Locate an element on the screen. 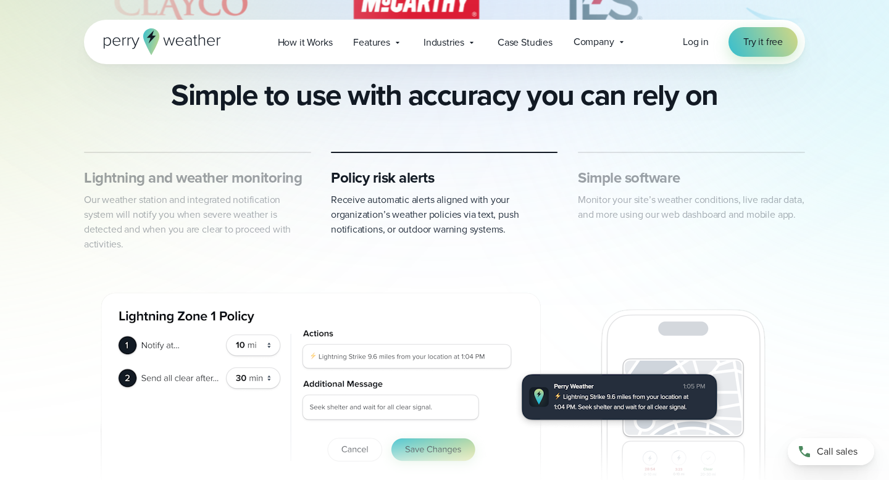 The image size is (889, 480). p: Receive automatic alerts aligned with your organization’s weather policies via text, push notific... is located at coordinates (444, 215).